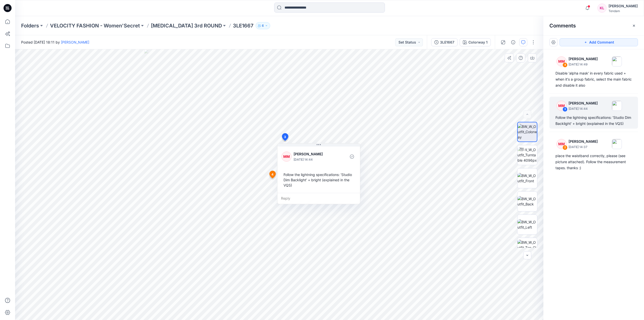  I want to click on button: Add Comment, so click(599, 42).